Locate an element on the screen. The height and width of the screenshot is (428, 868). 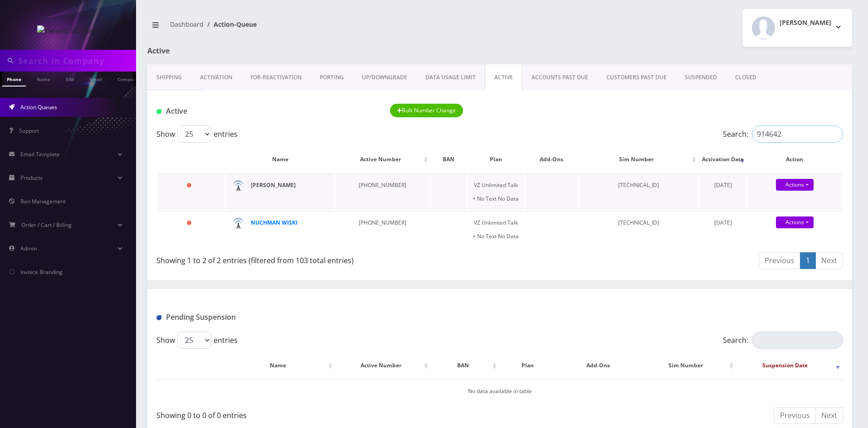
span: Ban Management is located at coordinates (43, 201).